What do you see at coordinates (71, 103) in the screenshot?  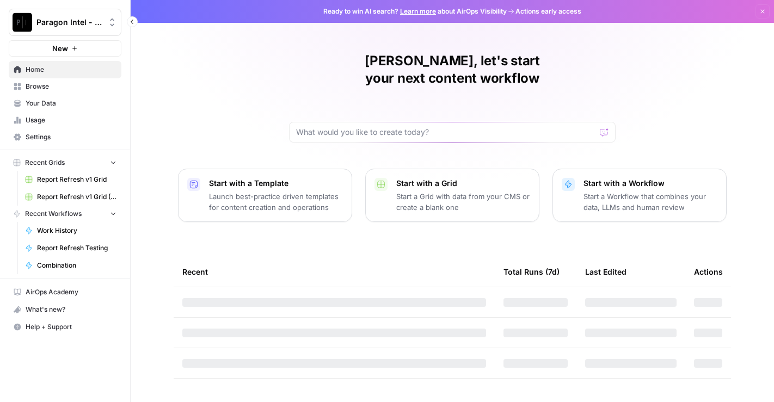 I see `span: Your Data` at bounding box center [71, 103].